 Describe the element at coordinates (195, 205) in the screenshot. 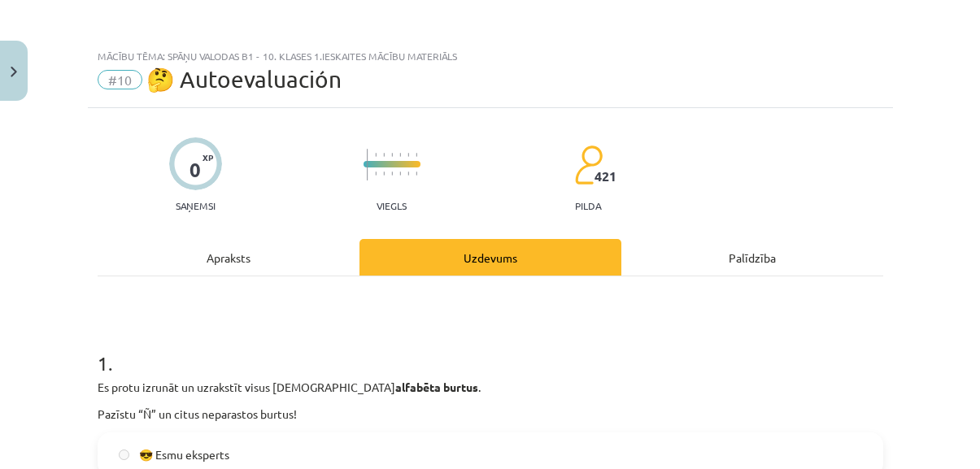

I see `p: Saņemsi` at that location.